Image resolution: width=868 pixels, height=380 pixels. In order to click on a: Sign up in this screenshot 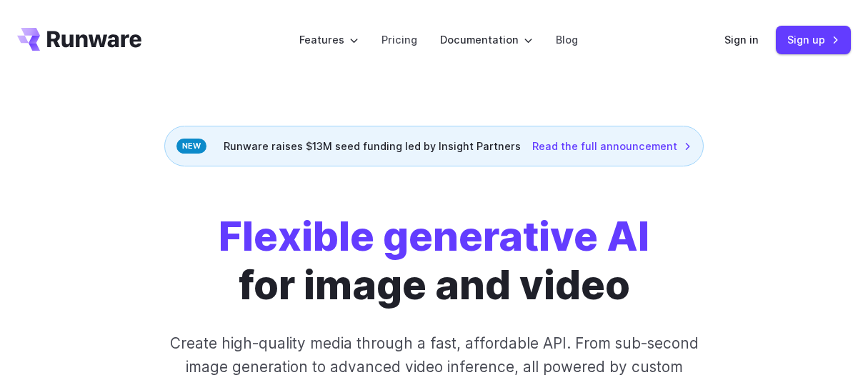, I will do `click(813, 40)`.